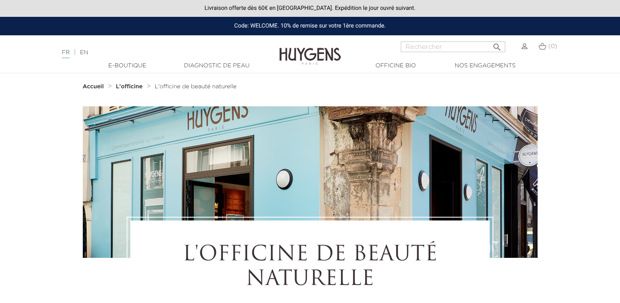 The width and height of the screenshot is (620, 303). I want to click on span: (0), so click(553, 46).